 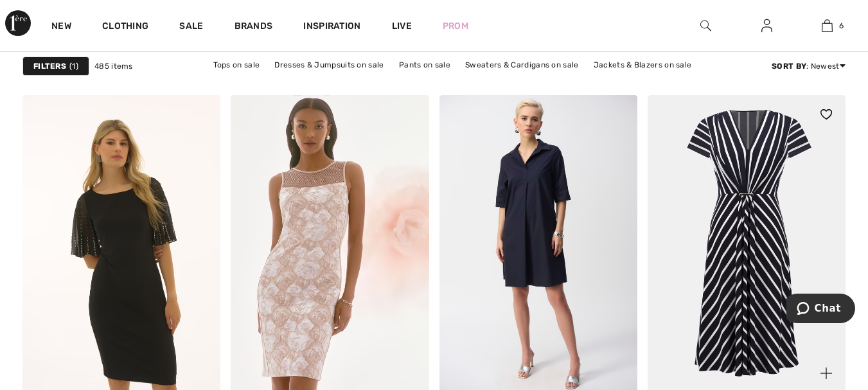 What do you see at coordinates (329, 65) in the screenshot?
I see `a: Dresses & Jumpsuits on sale` at bounding box center [329, 65].